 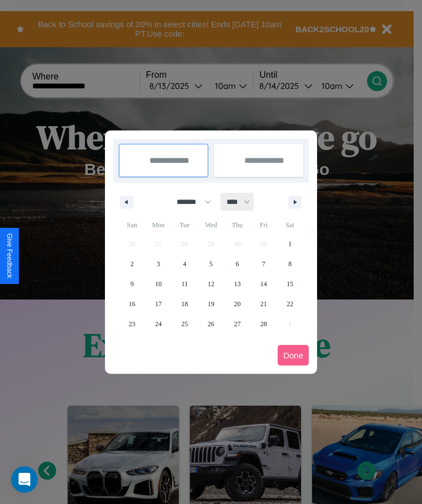 I want to click on span: 1, so click(x=290, y=244).